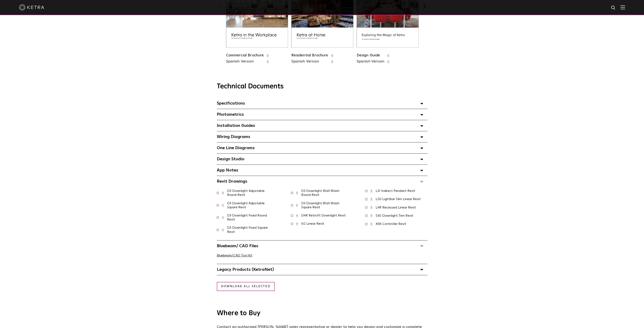  Describe the element at coordinates (247, 229) in the screenshot. I see `a: D3 Downlight Fixed Square Revit` at that location.